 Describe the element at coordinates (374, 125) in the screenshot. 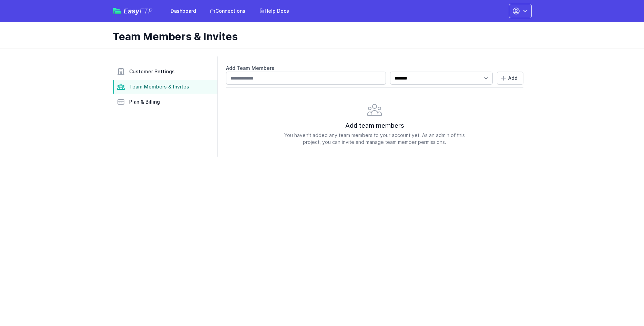

I see `h2: Add team members` at that location.